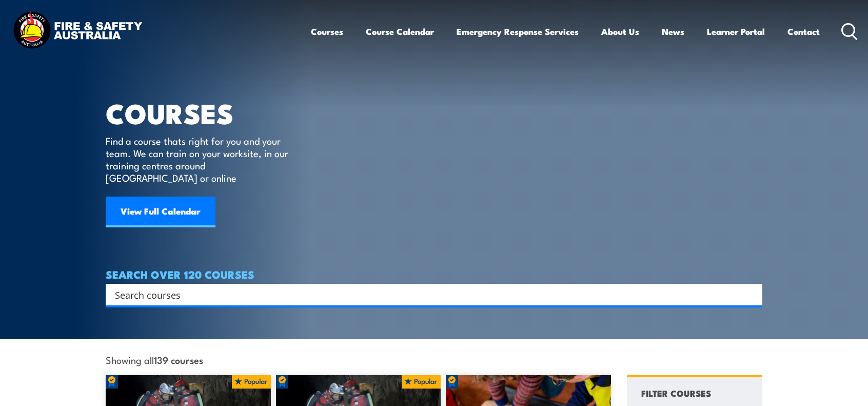 The height and width of the screenshot is (406, 868). What do you see at coordinates (326, 31) in the screenshot?
I see `a: Courses` at bounding box center [326, 31].